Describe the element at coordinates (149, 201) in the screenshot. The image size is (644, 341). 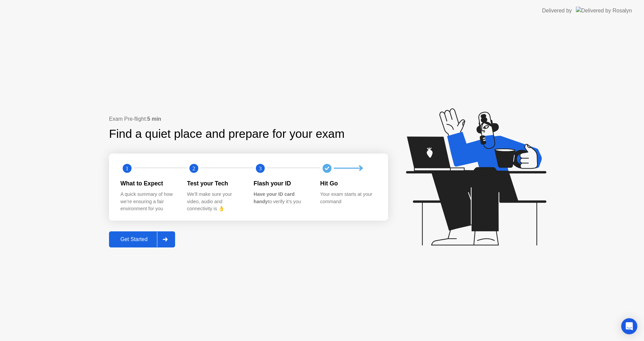
I see `div: A quick summary of how we’re ensuring a fair environment for you` at that location.